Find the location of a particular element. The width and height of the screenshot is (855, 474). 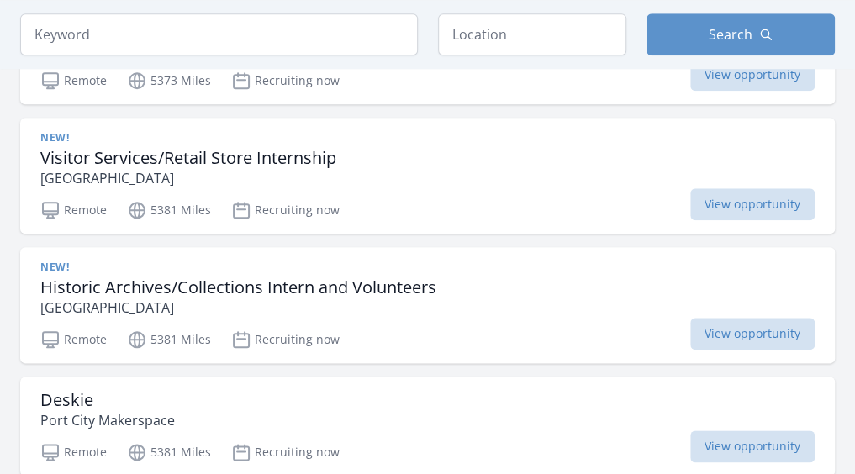

h3: Visitor Services/Retail Store Internship is located at coordinates (188, 158).